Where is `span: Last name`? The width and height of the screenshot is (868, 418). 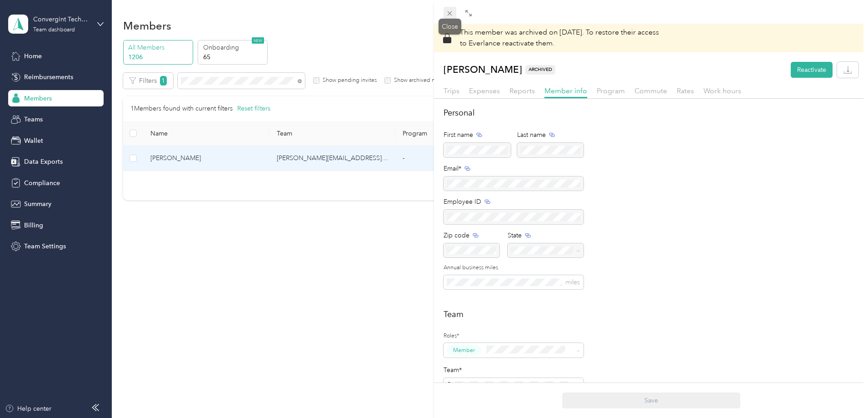
span: Last name is located at coordinates (531, 134).